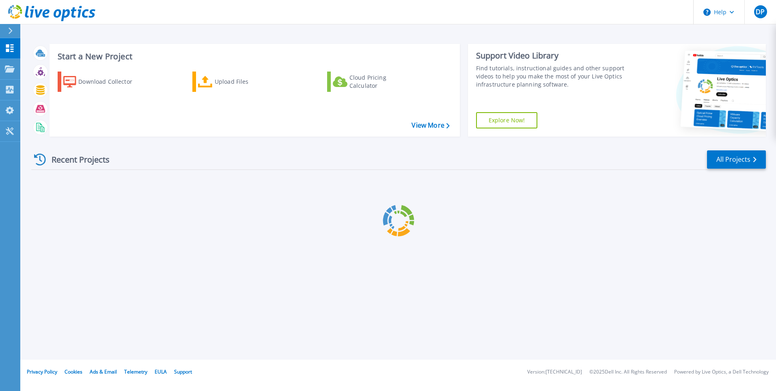  What do you see at coordinates (552, 56) in the screenshot?
I see `div: Support Video Library` at bounding box center [552, 56].